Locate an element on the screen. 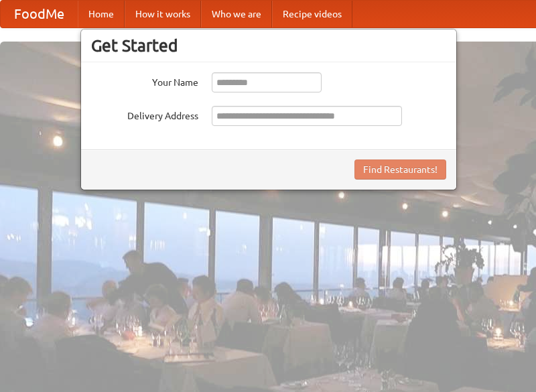 This screenshot has height=392, width=536. a: Recipe videos is located at coordinates (312, 14).